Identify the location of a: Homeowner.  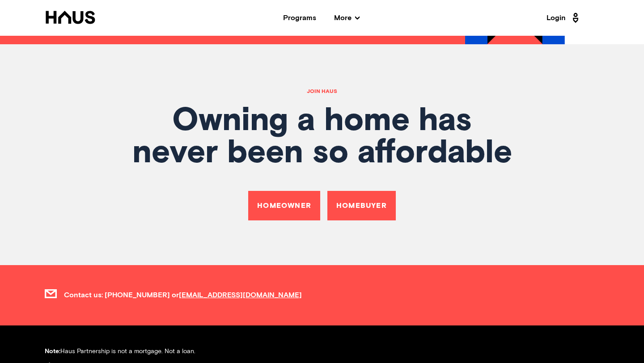
(284, 206).